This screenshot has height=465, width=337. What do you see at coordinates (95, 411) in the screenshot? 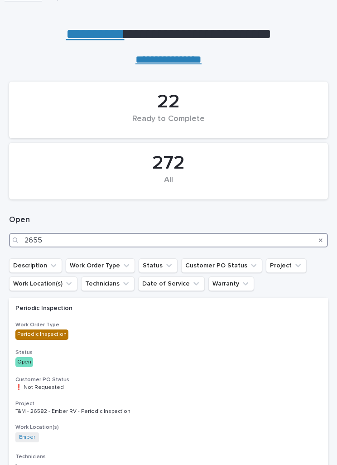
I see `p: T&M - 26582 - Ember RV - Periodic Inspection` at bounding box center [95, 411].